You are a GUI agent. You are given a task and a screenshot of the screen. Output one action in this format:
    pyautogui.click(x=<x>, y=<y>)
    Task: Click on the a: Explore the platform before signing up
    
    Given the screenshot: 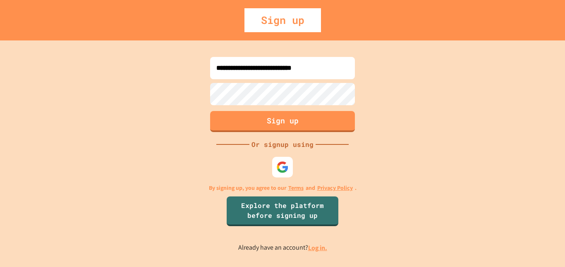 What is the action you would take?
    pyautogui.click(x=282, y=212)
    